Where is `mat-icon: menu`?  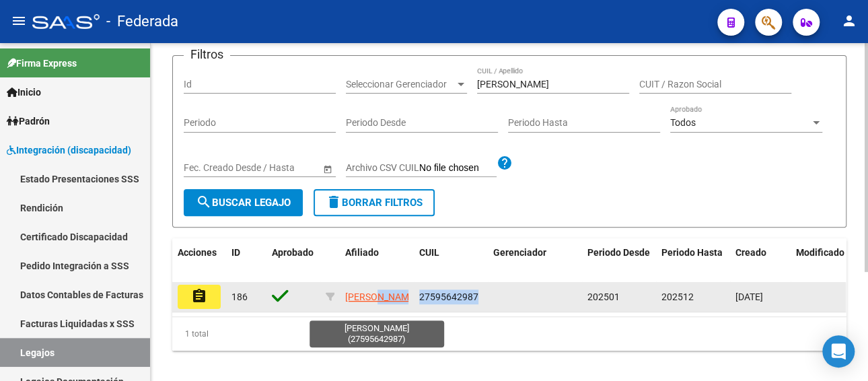
mat-icon: menu is located at coordinates (19, 21).